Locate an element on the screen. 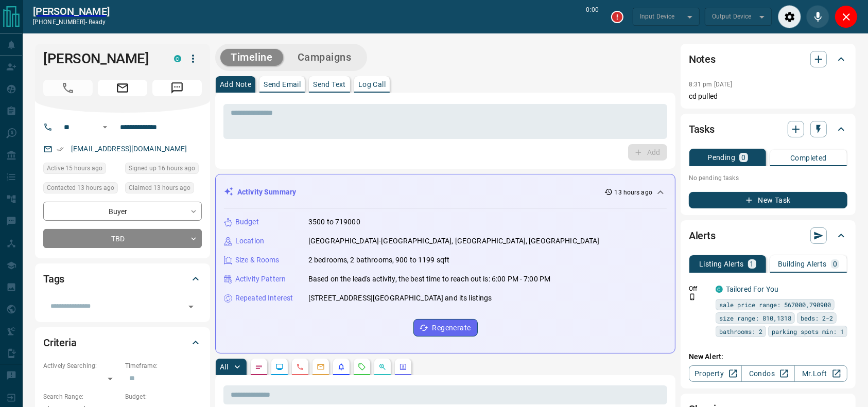 The image size is (868, 407). span: Message is located at coordinates (177, 88).